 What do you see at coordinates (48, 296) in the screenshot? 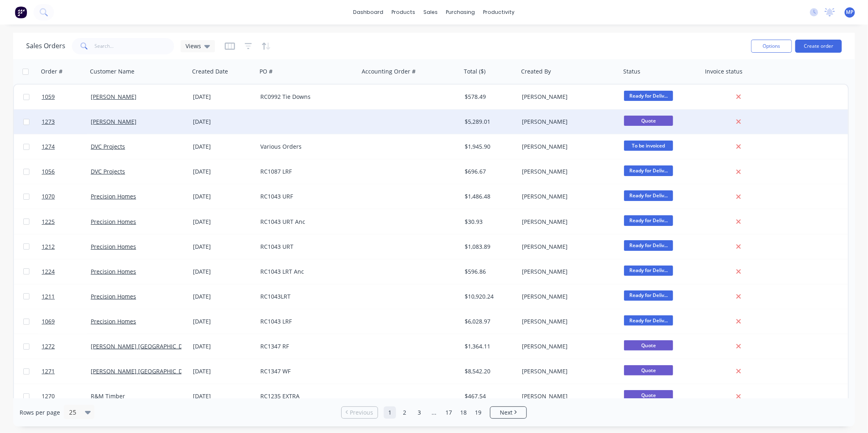
I see `span: 1211` at bounding box center [48, 296].